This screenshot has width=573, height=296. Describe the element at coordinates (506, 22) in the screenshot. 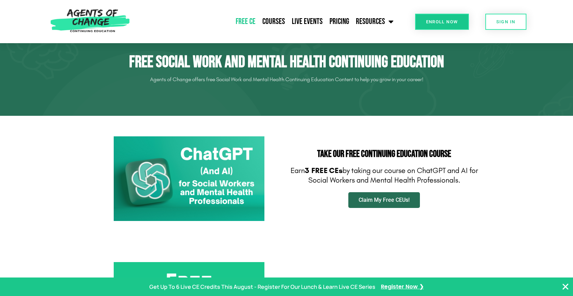

I see `span: SIGN IN` at that location.